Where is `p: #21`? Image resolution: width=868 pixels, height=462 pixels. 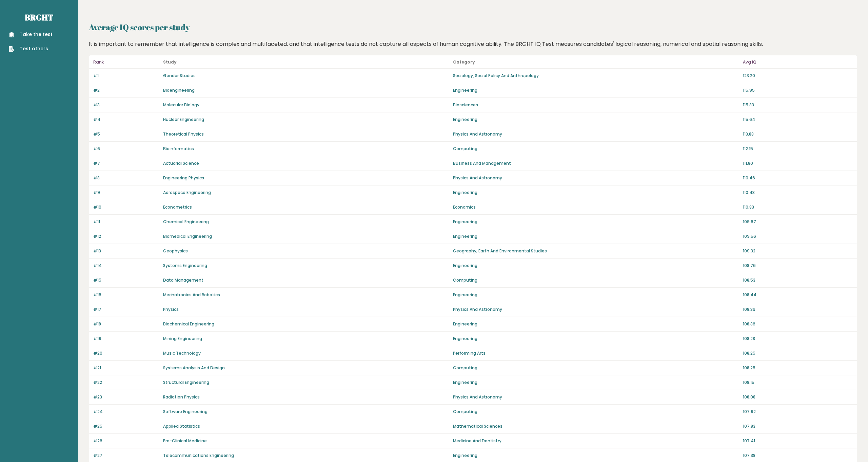
p: #21 is located at coordinates (126, 367).